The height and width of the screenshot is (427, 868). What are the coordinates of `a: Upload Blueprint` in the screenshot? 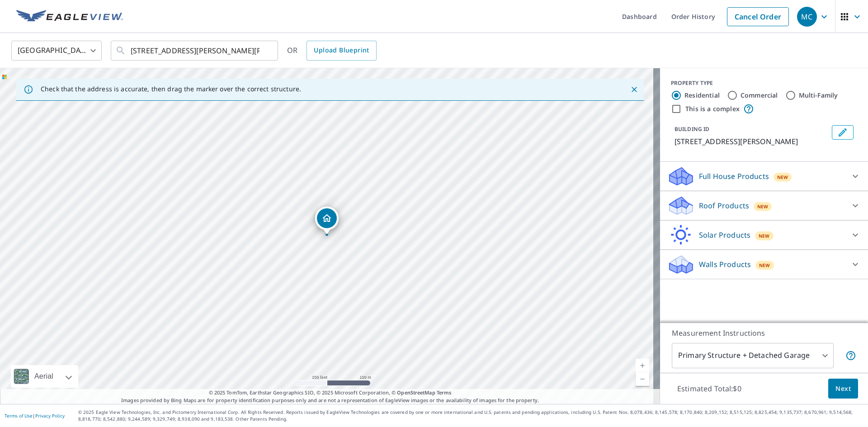 It's located at (341, 51).